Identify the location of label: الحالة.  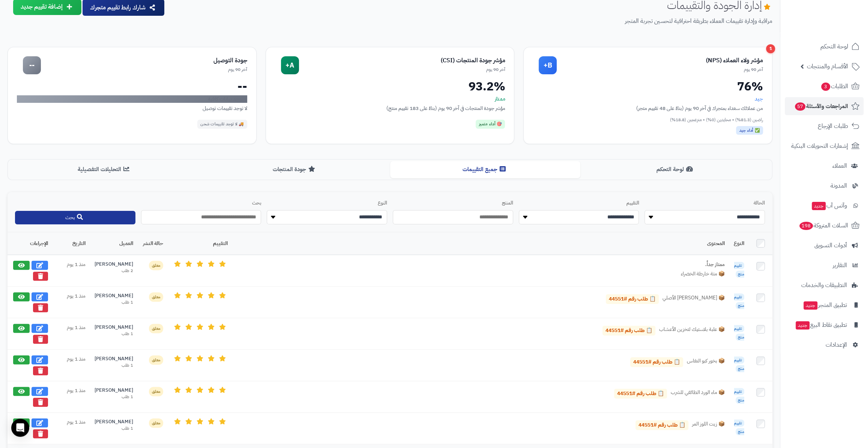
(705, 203).